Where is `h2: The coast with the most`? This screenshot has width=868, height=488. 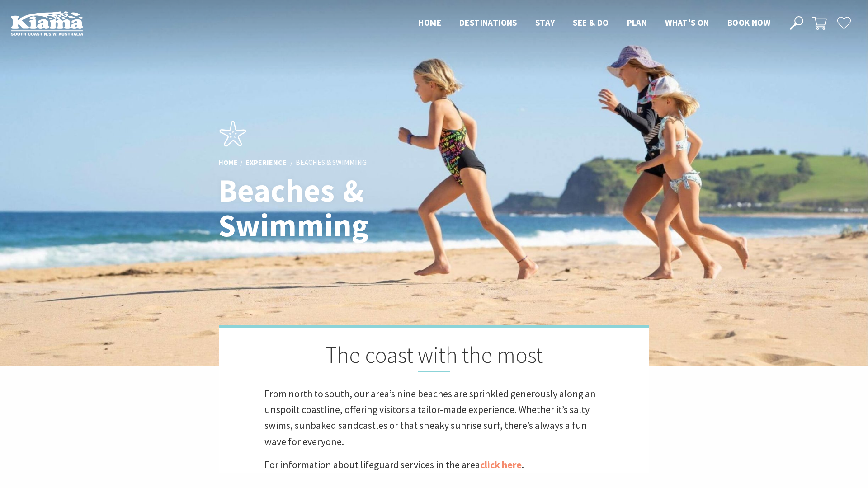 h2: The coast with the most is located at coordinates (434, 357).